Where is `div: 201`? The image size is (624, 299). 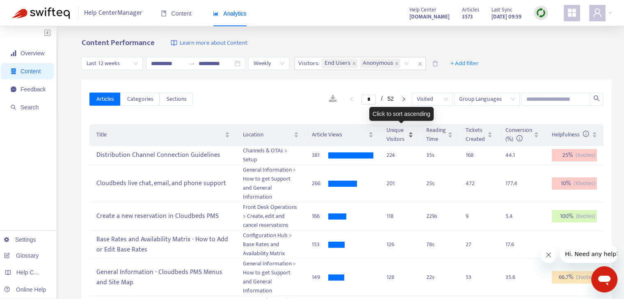 div: 201 is located at coordinates (400, 184).